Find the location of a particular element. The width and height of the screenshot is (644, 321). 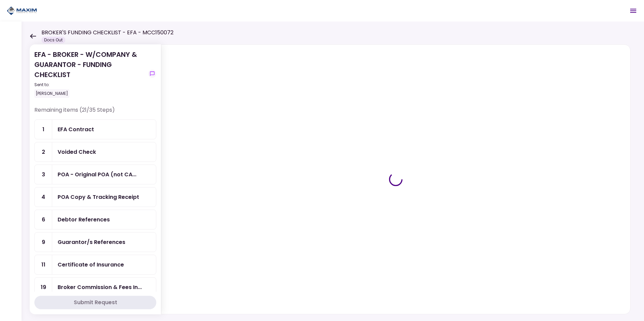

div: Voided Check is located at coordinates (77, 152).